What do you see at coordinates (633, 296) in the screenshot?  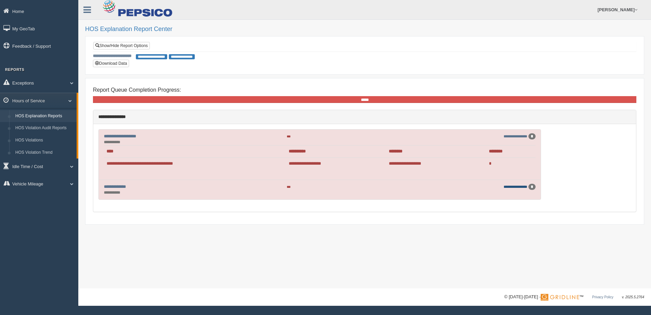 I see `span: v. 2025.5.2764` at bounding box center [633, 296].